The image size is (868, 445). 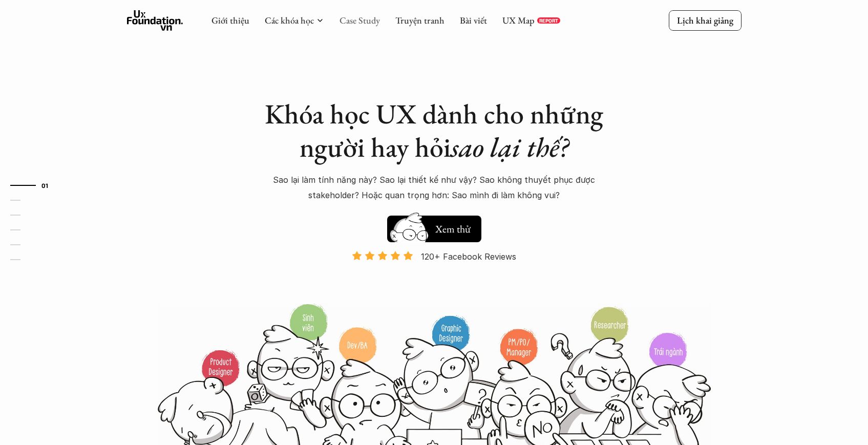 I want to click on a: REPORT, so click(x=549, y=21).